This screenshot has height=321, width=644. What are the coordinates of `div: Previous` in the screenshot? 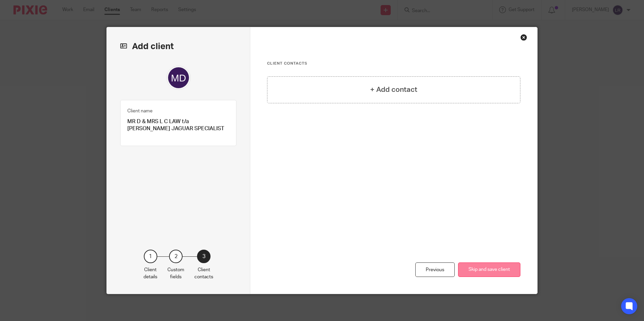 It's located at (435, 270).